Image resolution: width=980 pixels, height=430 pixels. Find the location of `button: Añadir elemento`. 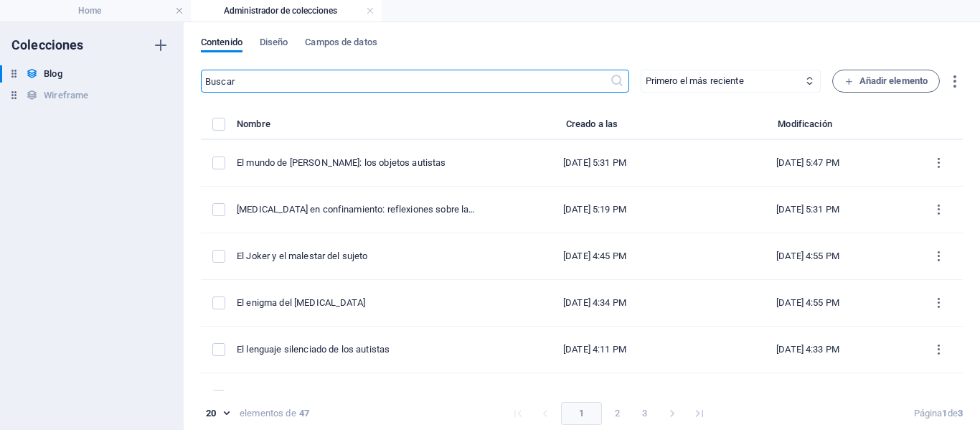

button: Añadir elemento is located at coordinates (886, 81).